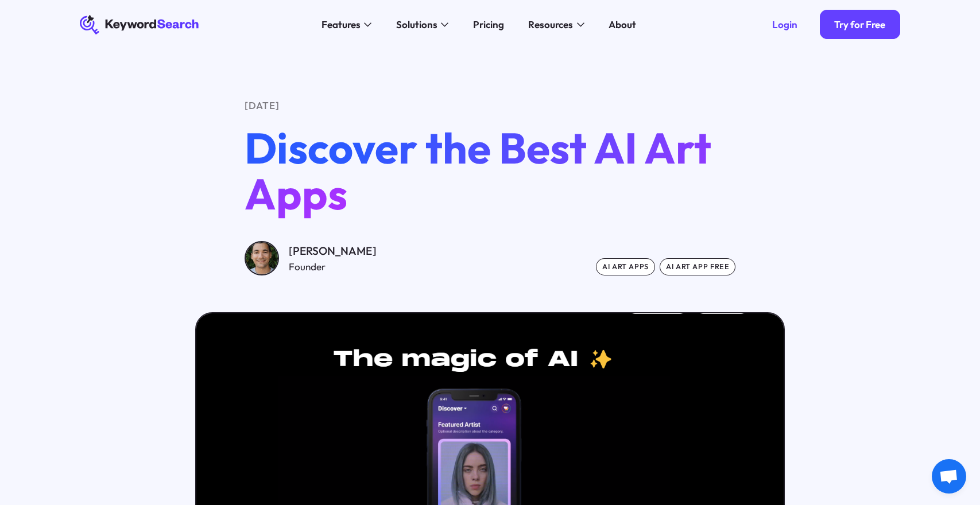  What do you see at coordinates (785, 24) in the screenshot?
I see `a: Login` at bounding box center [785, 24].